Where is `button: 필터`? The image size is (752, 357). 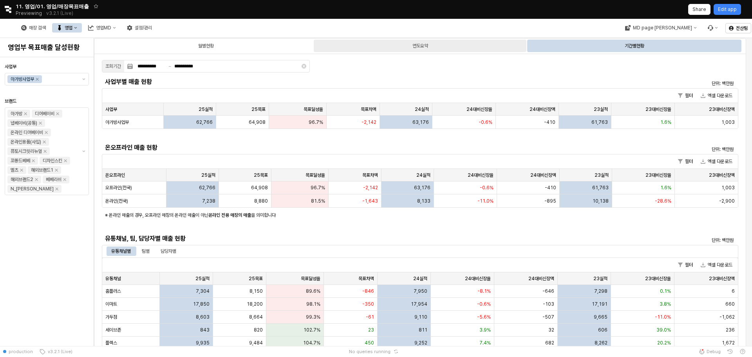
button: 필터 is located at coordinates (685, 161).